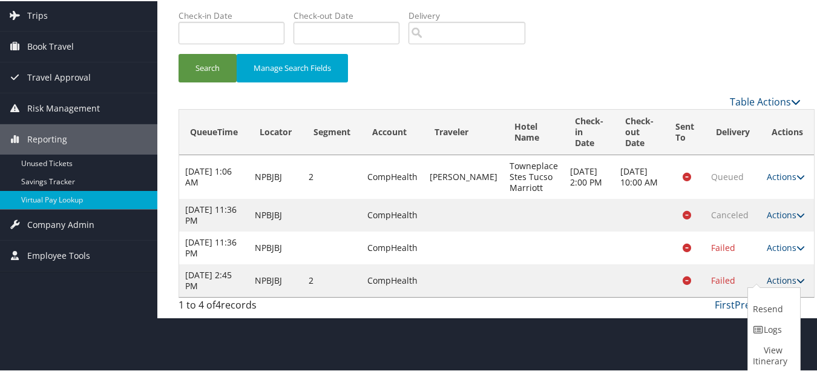 This screenshot has height=371, width=817. I want to click on a: Table Actions, so click(765, 101).